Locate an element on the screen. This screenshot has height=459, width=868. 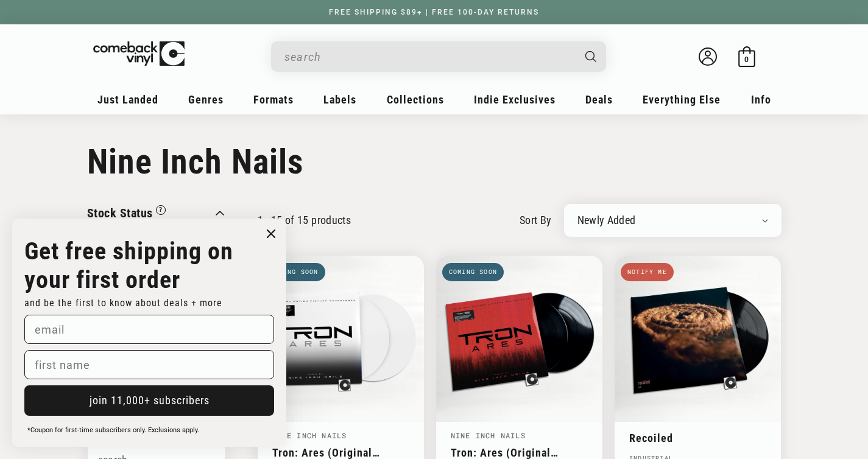
button: Close dialog is located at coordinates (271, 234).